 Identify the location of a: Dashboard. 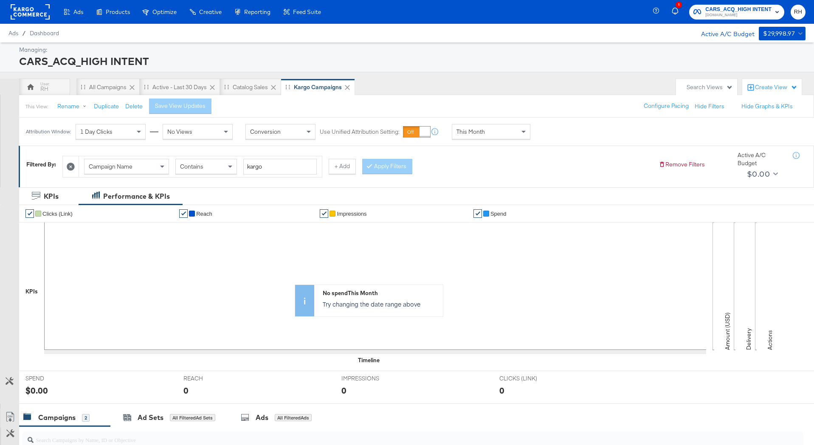
(44, 33).